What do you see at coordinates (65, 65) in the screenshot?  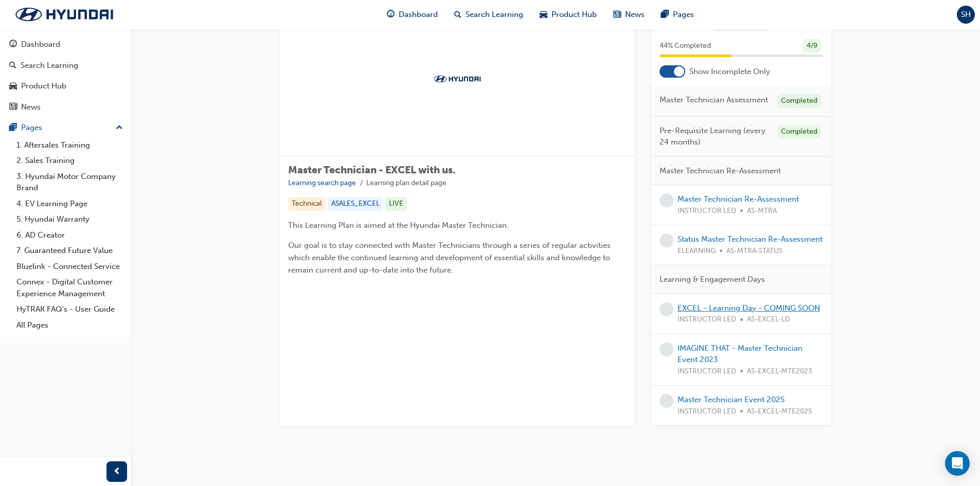 I see `a: Search Learning` at bounding box center [65, 65].